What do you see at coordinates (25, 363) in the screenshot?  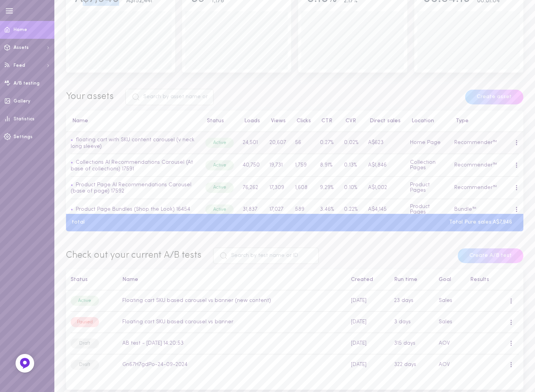 I see `img: Feedback Button` at bounding box center [25, 363].